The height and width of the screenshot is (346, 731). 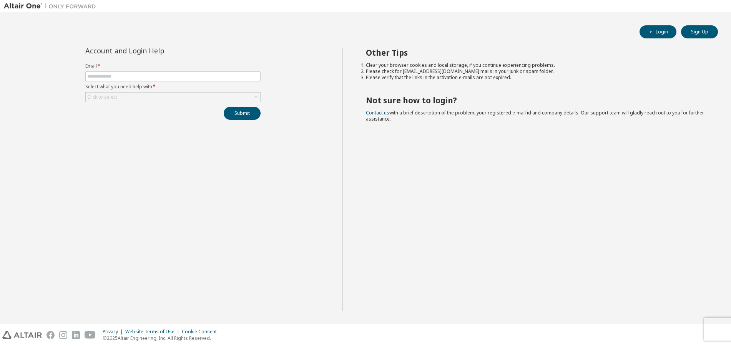 I want to click on img: facebook.svg, so click(x=50, y=335).